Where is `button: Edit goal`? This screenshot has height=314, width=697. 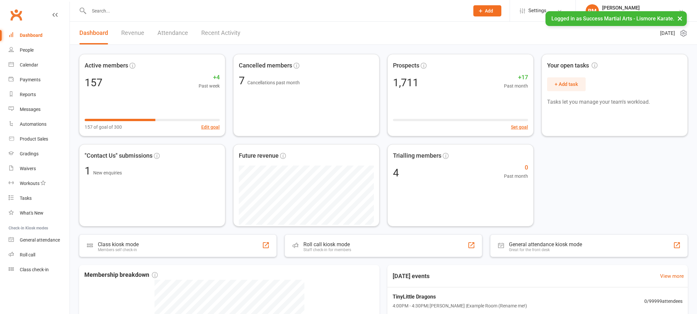
button: Edit goal is located at coordinates (211, 127).